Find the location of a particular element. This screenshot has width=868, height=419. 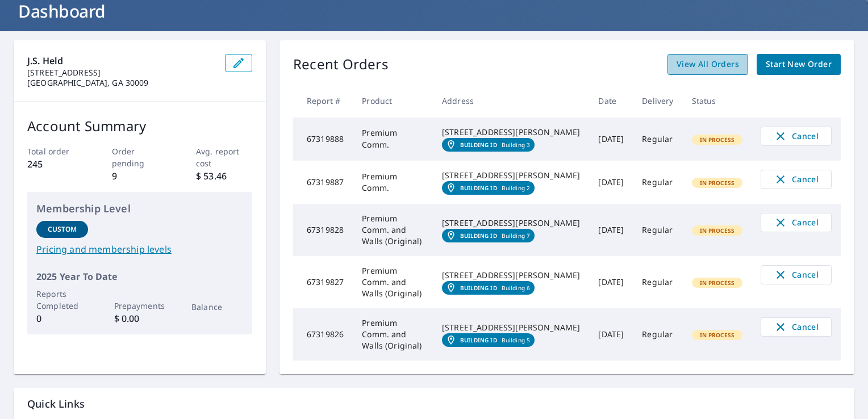

td: 67319888 is located at coordinates (323, 139).